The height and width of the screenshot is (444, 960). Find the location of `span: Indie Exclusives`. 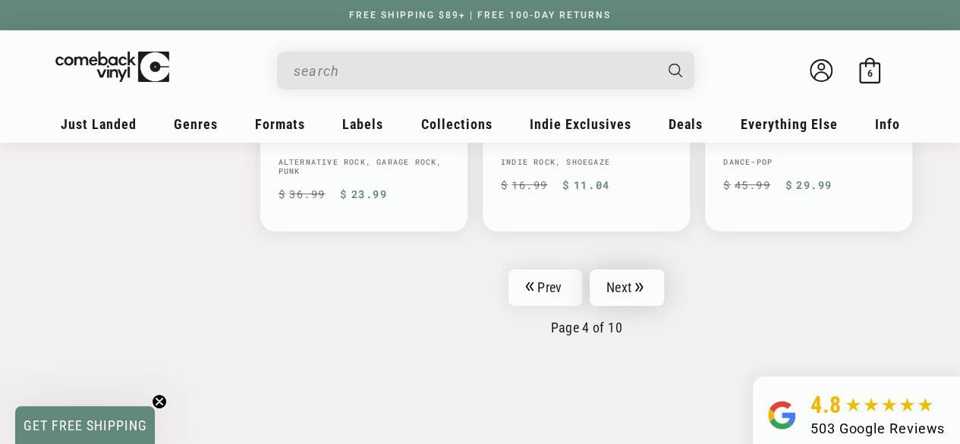

span: Indie Exclusives is located at coordinates (581, 124).